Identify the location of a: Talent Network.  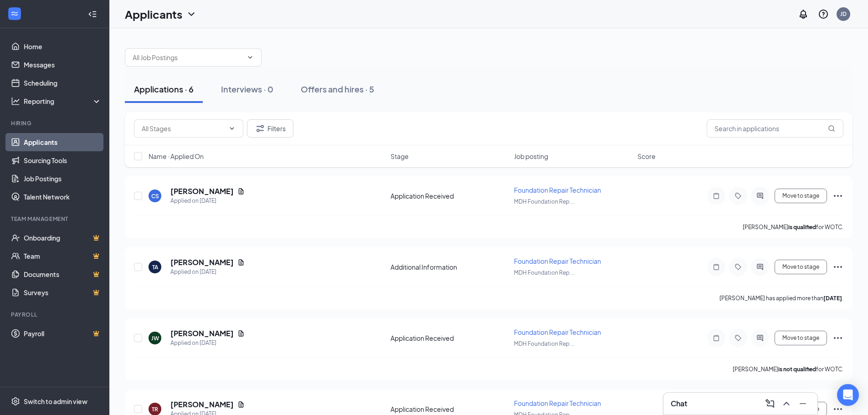
(63, 197).